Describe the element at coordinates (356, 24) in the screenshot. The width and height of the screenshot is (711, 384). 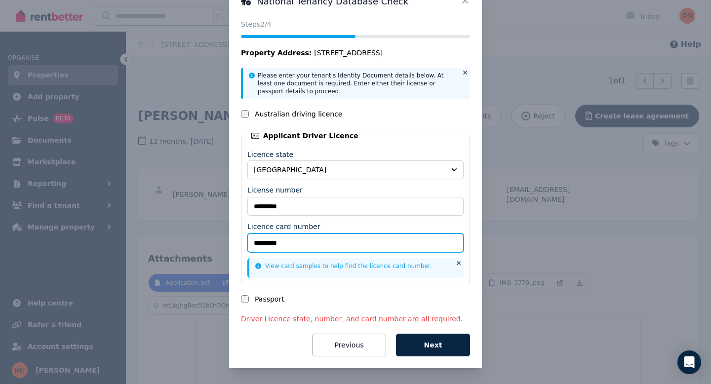
I see `p: Steps 2 /4` at that location.